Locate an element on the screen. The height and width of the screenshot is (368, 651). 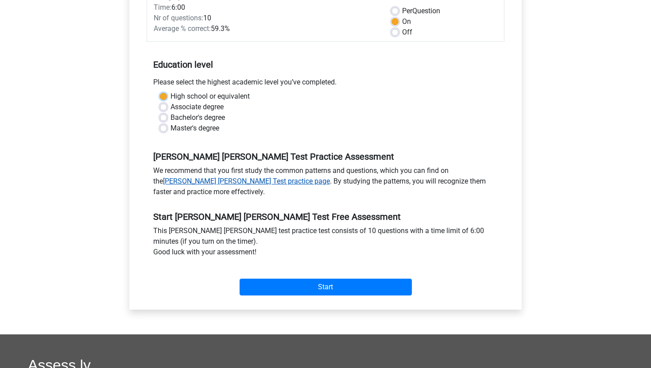
div: Please select the highest academic level you’ve completed. is located at coordinates (325, 84).